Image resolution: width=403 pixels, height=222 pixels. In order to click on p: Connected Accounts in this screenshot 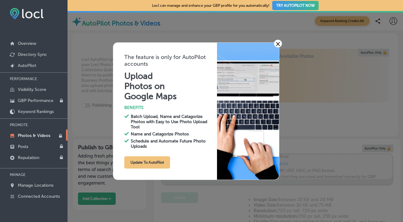, I will do `click(39, 196)`.